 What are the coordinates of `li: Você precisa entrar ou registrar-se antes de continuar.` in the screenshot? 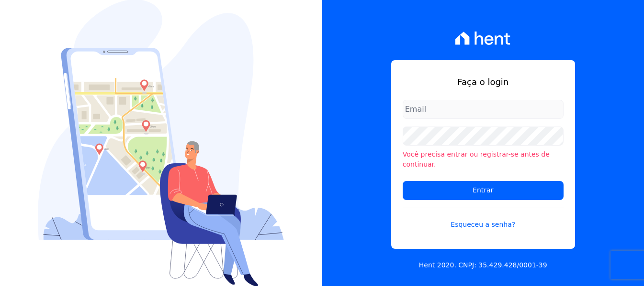 It's located at (483, 160).